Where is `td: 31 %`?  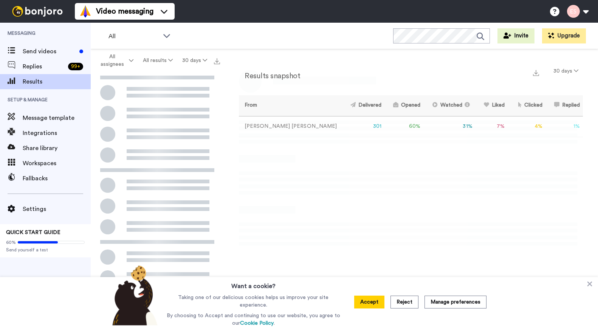 td: 31 % is located at coordinates (450, 126).